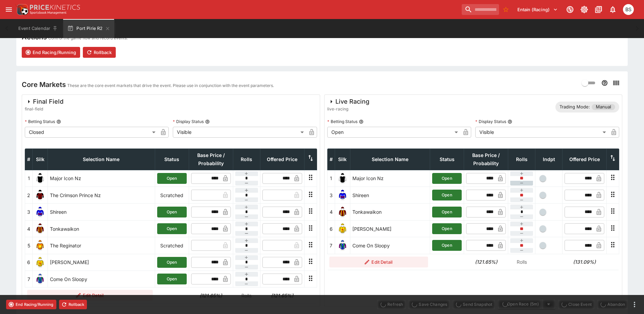 The image size is (644, 314). I want to click on img: runner 4, so click(342, 212).